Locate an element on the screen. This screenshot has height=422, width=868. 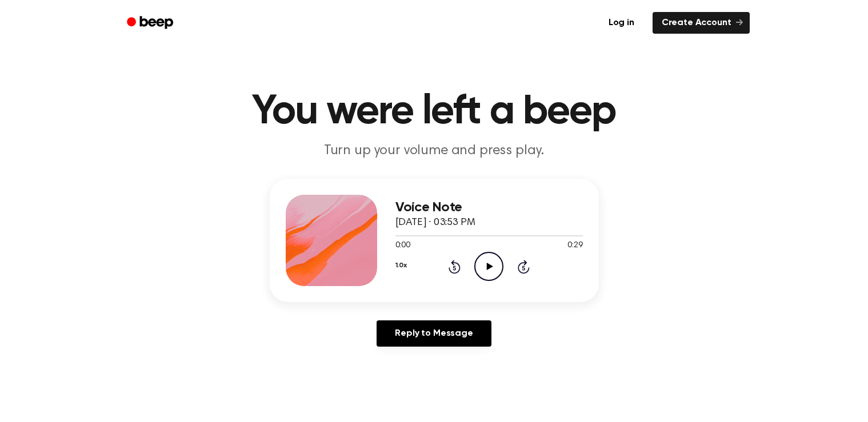
span: 0:29 is located at coordinates (575, 245).